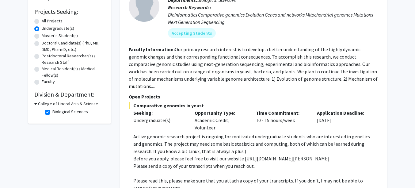  I want to click on label: Medical Resident(s) / Medical Fellow(s), so click(73, 72).